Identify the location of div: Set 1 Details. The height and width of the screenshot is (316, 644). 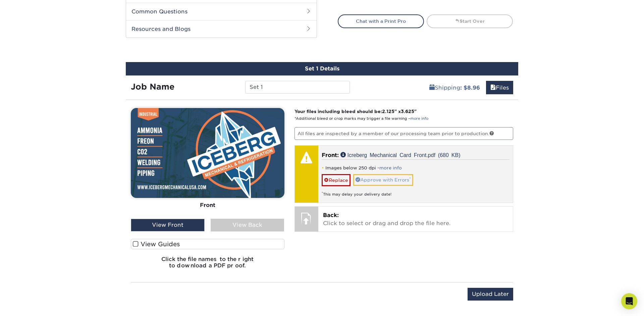
(322, 69).